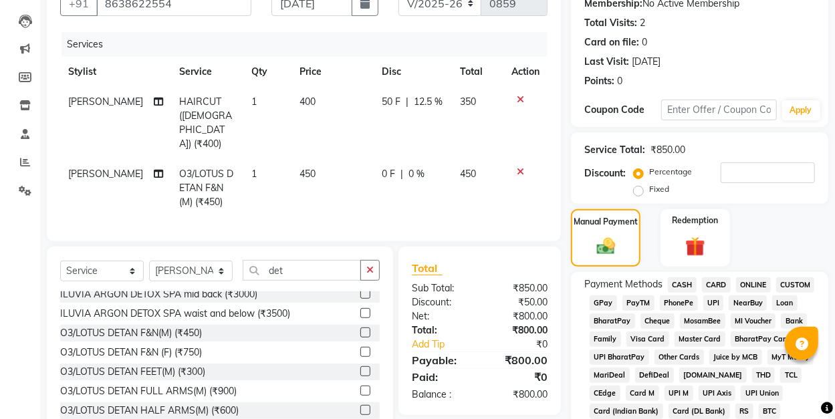  Describe the element at coordinates (611, 42) in the screenshot. I see `div: Card on file:` at that location.